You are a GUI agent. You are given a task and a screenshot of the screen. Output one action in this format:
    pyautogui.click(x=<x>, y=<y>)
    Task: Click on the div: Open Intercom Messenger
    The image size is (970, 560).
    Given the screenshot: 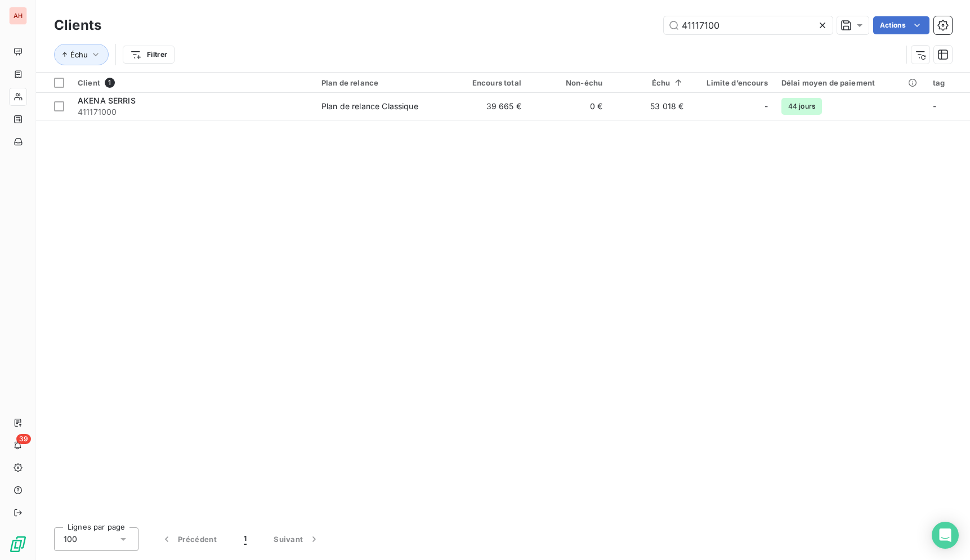 What is the action you would take?
    pyautogui.click(x=945, y=535)
    